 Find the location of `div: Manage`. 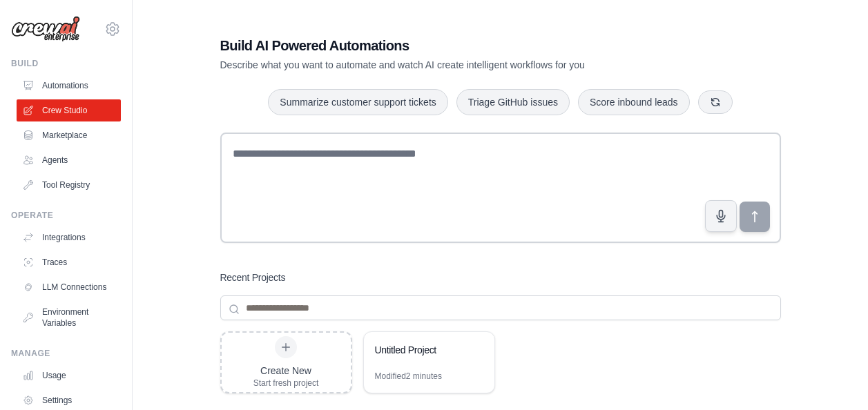

div: Manage is located at coordinates (65, 353).